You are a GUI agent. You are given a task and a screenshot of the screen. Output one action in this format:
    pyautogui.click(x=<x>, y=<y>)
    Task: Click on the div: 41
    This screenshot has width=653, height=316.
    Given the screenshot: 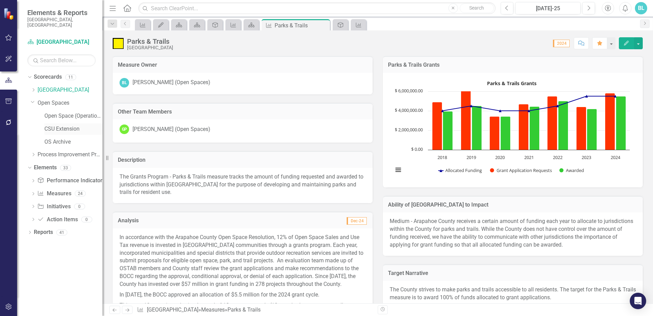 What is the action you would take?
    pyautogui.click(x=62, y=232)
    